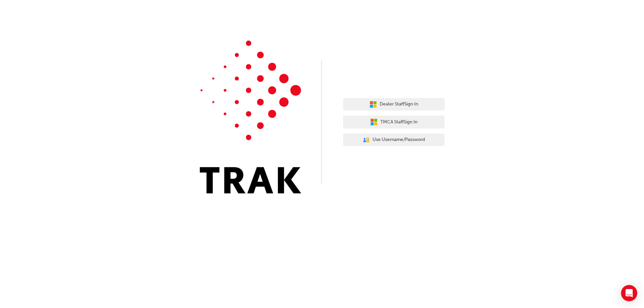  Describe the element at coordinates (251, 117) in the screenshot. I see `img: Trak` at that location.